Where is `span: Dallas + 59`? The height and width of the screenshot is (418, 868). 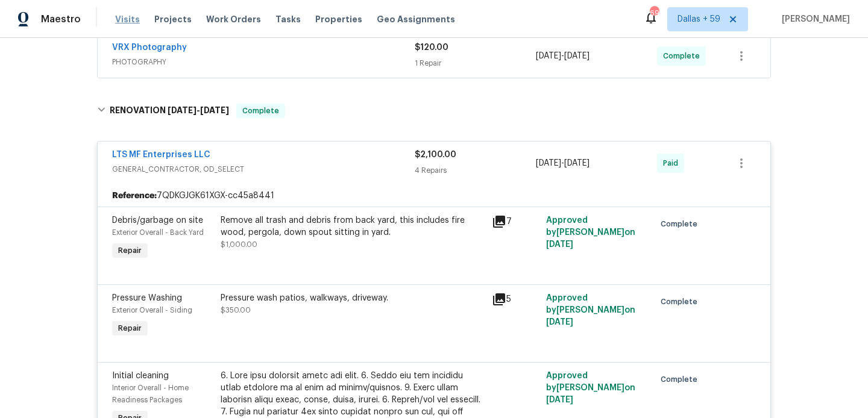 span: Dallas + 59 is located at coordinates (699, 20).